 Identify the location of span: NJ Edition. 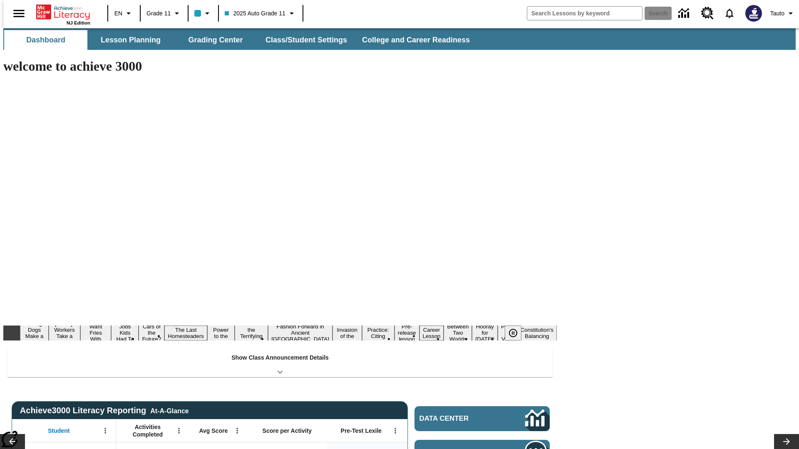
(78, 23).